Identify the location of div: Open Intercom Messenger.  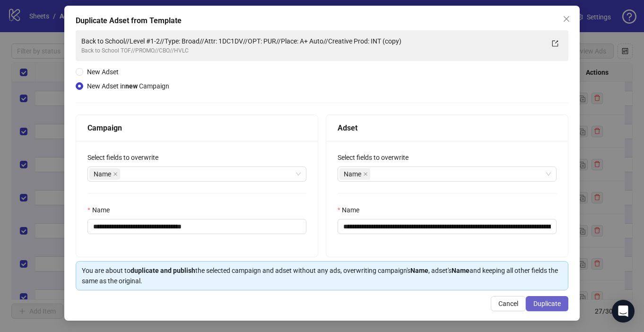
(623, 311).